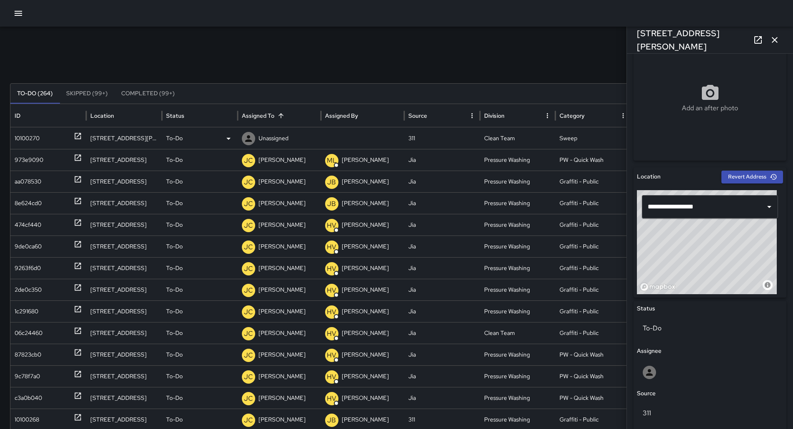  Describe the element at coordinates (102, 116) in the screenshot. I see `div: Location` at that location.